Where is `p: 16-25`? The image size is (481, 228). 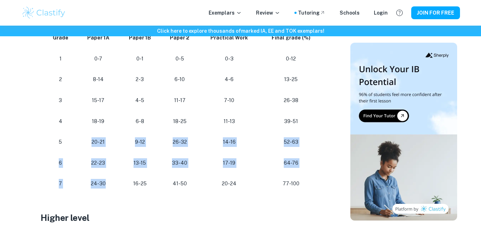 p: 16-25 is located at coordinates (140, 184).